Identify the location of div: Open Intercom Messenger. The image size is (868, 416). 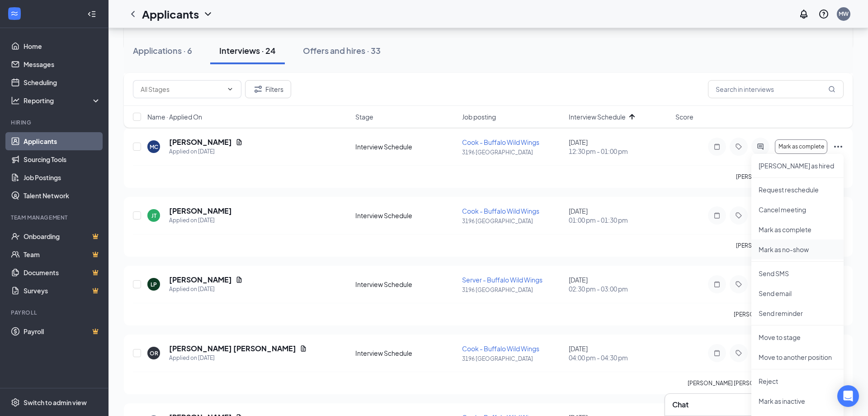
(848, 396).